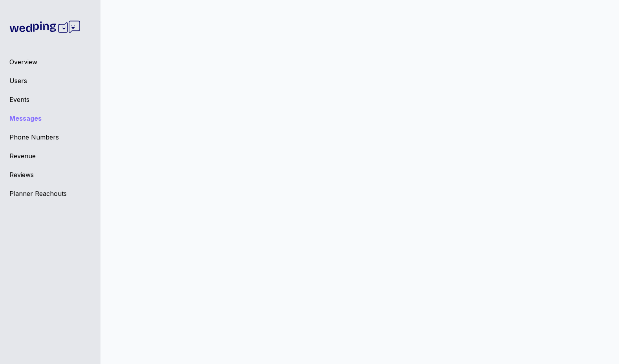 Image resolution: width=619 pixels, height=364 pixels. What do you see at coordinates (50, 118) in the screenshot?
I see `a: Messages` at bounding box center [50, 118].